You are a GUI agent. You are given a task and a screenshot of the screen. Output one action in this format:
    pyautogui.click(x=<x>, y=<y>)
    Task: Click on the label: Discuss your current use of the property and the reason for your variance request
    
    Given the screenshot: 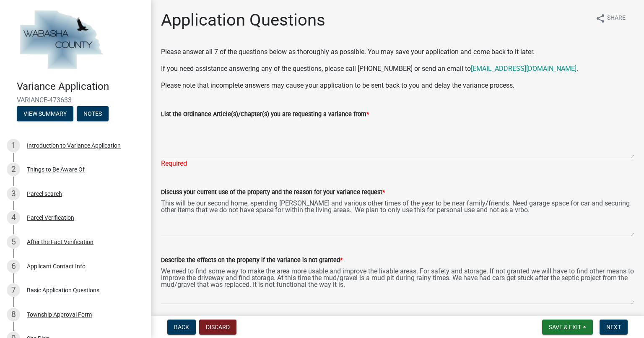 What is the action you would take?
    pyautogui.click(x=273, y=192)
    